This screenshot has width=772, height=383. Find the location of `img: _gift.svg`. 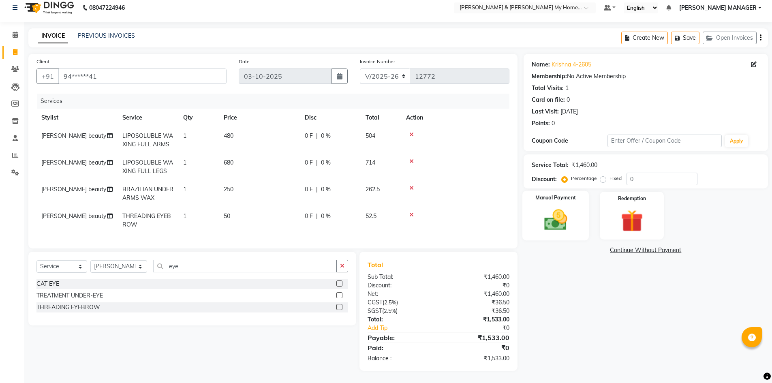

img: _gift.svg is located at coordinates (632, 221).